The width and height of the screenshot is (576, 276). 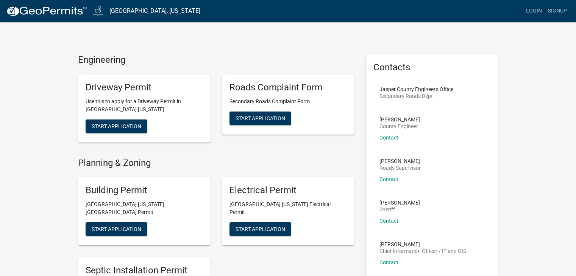 What do you see at coordinates (144, 87) in the screenshot?
I see `h5: Driveway Permit` at bounding box center [144, 87].